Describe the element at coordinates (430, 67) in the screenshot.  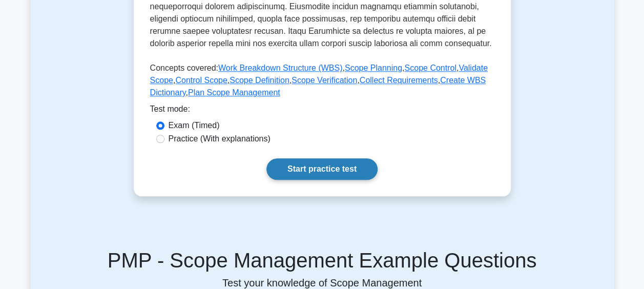
I see `a: Scope Control` at that location.